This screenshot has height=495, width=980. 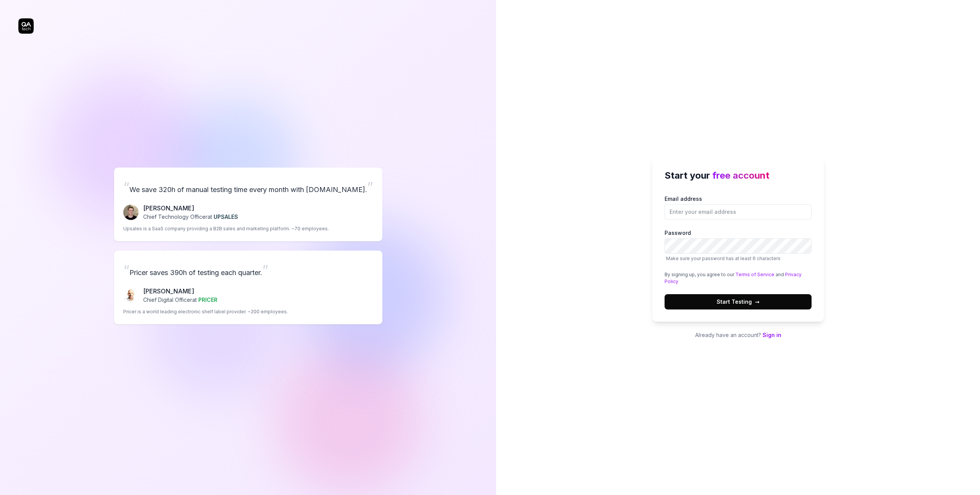 What do you see at coordinates (738, 207) in the screenshot?
I see `label: Email address` at bounding box center [738, 207].